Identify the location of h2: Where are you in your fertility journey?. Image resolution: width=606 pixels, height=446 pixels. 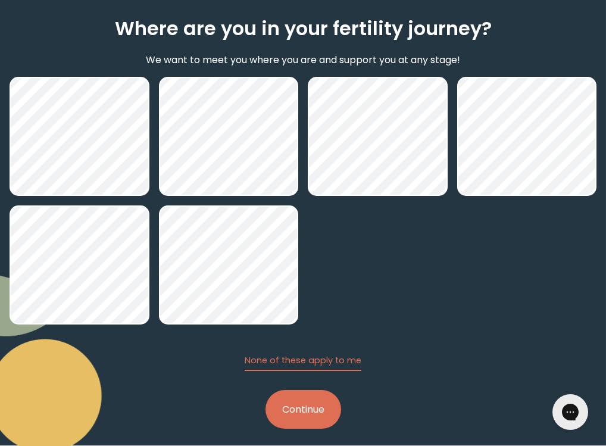
(303, 29).